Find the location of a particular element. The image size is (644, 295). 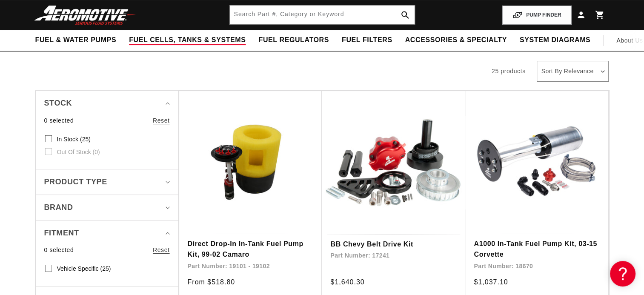

summary: Product type (0 selected) is located at coordinates (107, 182).